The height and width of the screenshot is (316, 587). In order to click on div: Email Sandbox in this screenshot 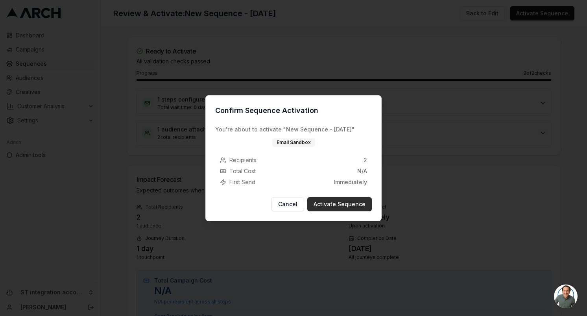, I will do `click(294, 142)`.